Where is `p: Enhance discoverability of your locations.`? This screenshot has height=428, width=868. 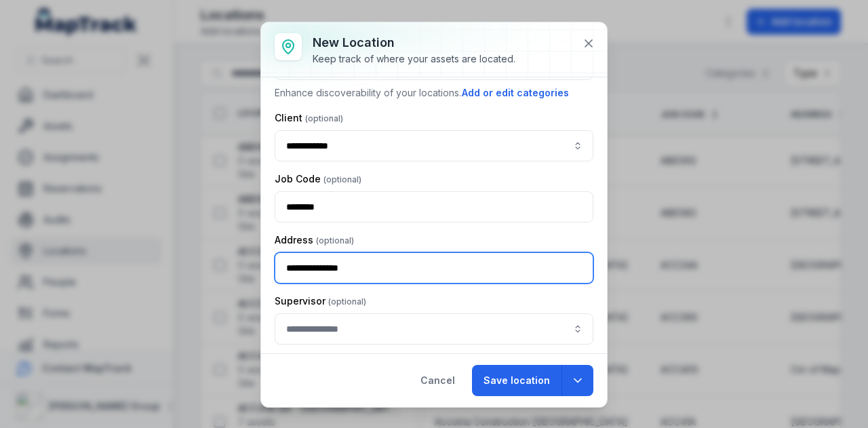
p: Enhance discoverability of your locations. is located at coordinates (434, 93).